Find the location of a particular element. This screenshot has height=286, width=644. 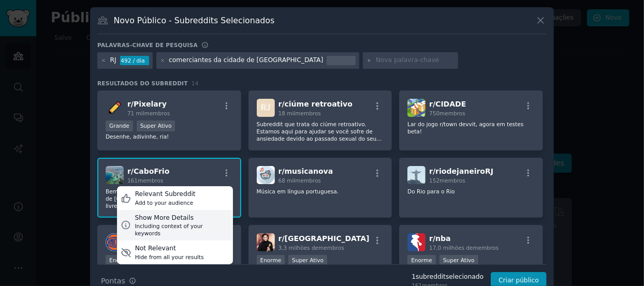

img: Cabo Frio is located at coordinates (114, 175).